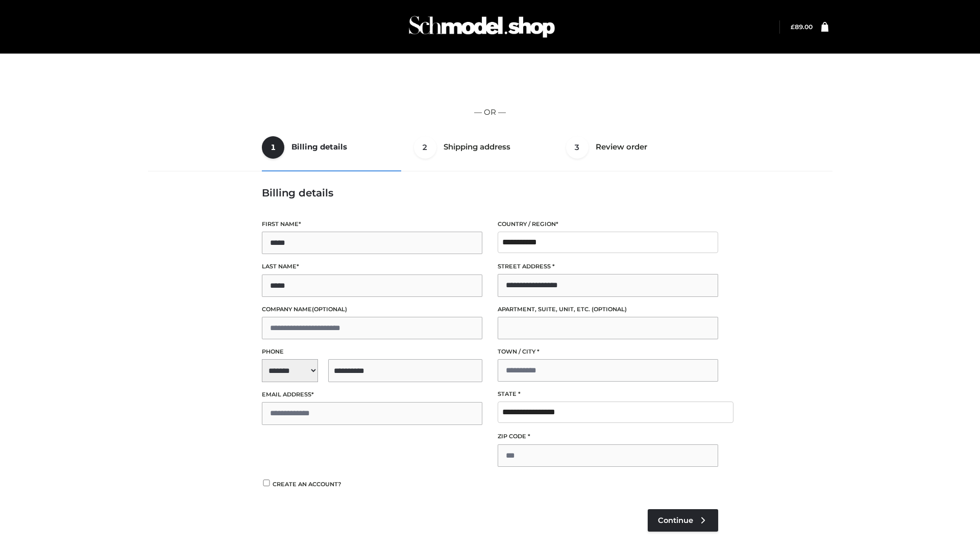 The width and height of the screenshot is (980, 551). Describe the element at coordinates (482, 26) in the screenshot. I see `a: Schmodel Admin 964` at that location.